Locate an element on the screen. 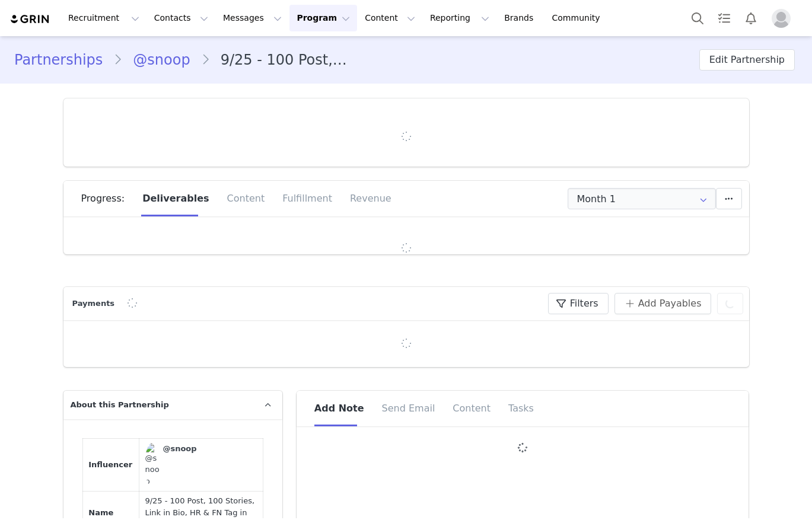 This screenshot has height=520, width=812. button: Edit Partnership is located at coordinates (746, 60).